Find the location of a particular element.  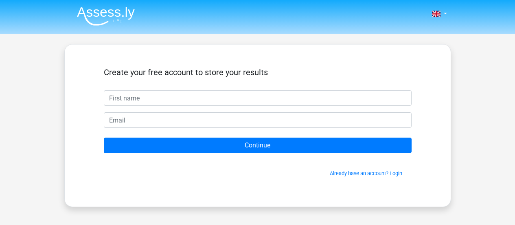

a: Already have an account? Login is located at coordinates (366, 173).